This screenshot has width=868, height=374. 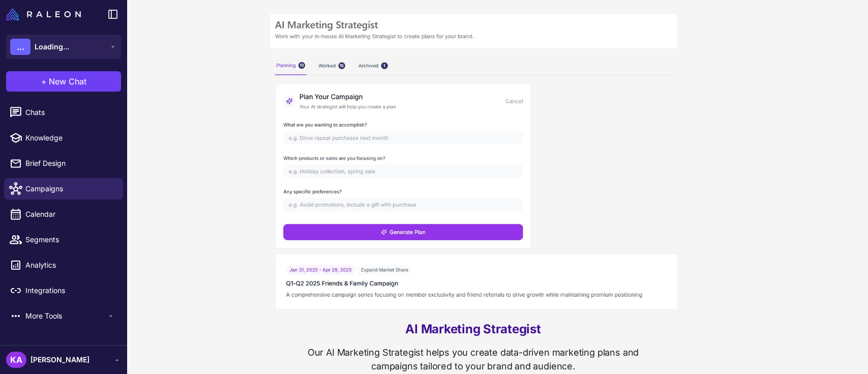 I want to click on span: Analytics, so click(x=70, y=265).